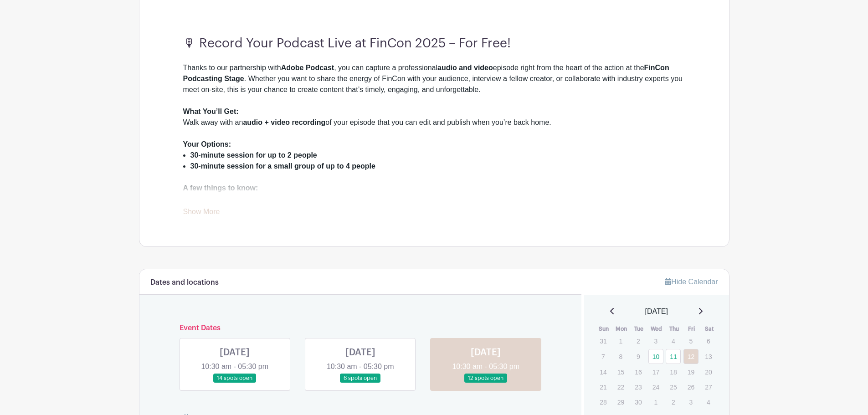 This screenshot has height=415, width=868. I want to click on p: 7, so click(603, 356).